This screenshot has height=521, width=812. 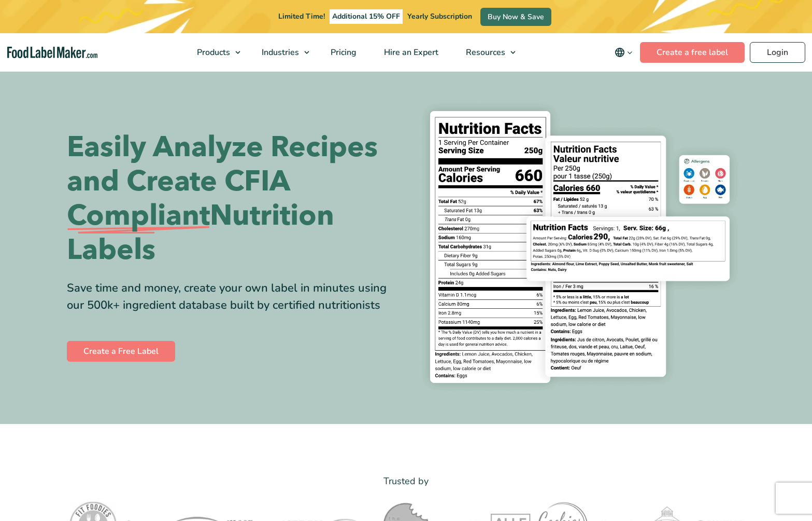 I want to click on a: Pricing, so click(x=343, y=52).